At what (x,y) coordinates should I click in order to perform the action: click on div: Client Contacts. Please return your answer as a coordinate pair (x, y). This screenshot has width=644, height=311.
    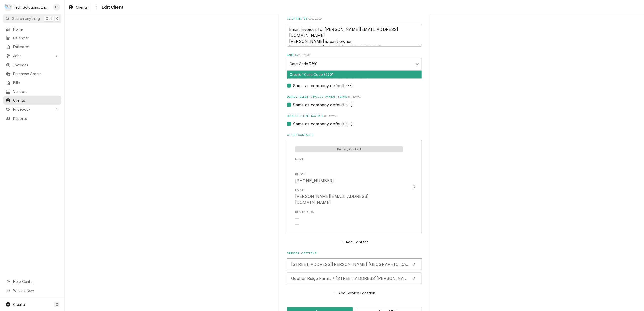
    Looking at the image, I should click on (354, 189).